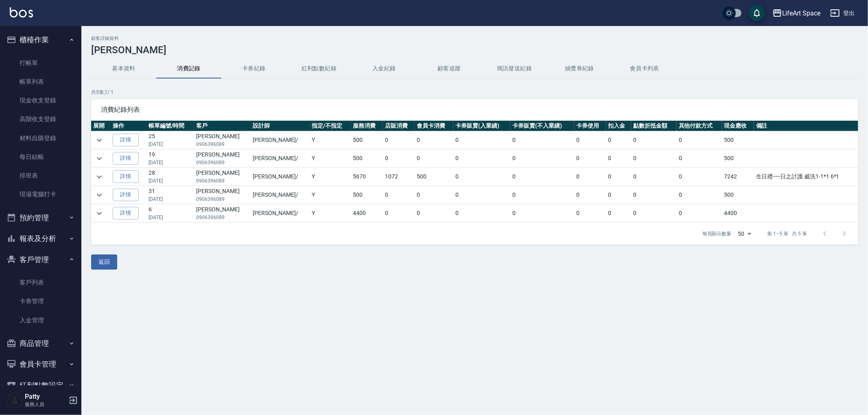 The height and width of the screenshot is (415, 868). What do you see at coordinates (41, 138) in the screenshot?
I see `a: 材料自購登錄` at bounding box center [41, 138].